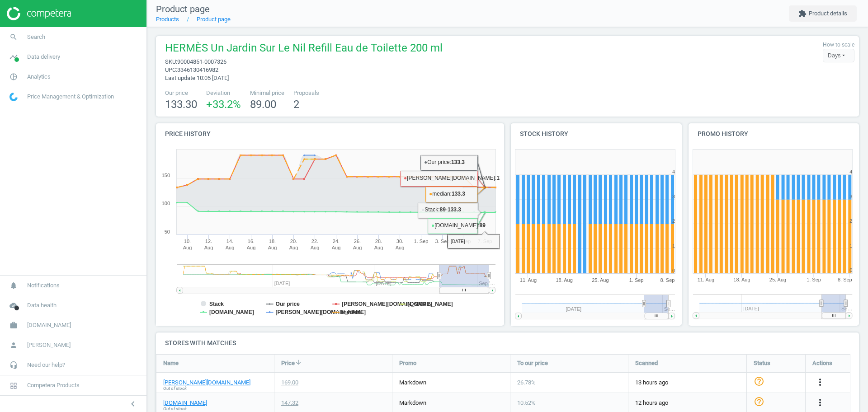 This screenshot has height=412, width=868. I want to click on span: 2, so click(296, 104).